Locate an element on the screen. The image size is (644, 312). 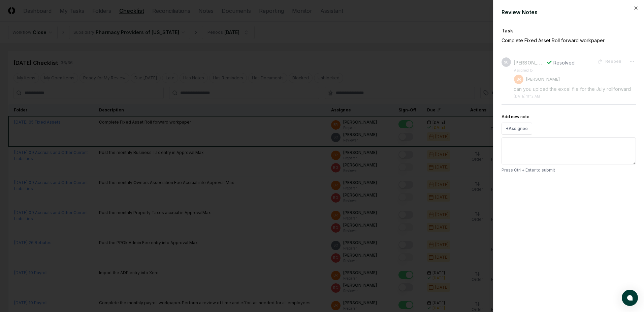
div: can you upload the excel file for the July rollforward is located at coordinates (575, 89).